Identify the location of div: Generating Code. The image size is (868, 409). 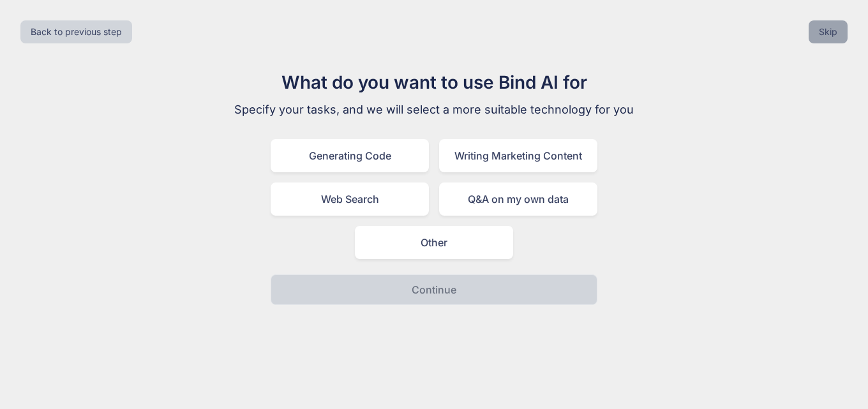
(350, 156).